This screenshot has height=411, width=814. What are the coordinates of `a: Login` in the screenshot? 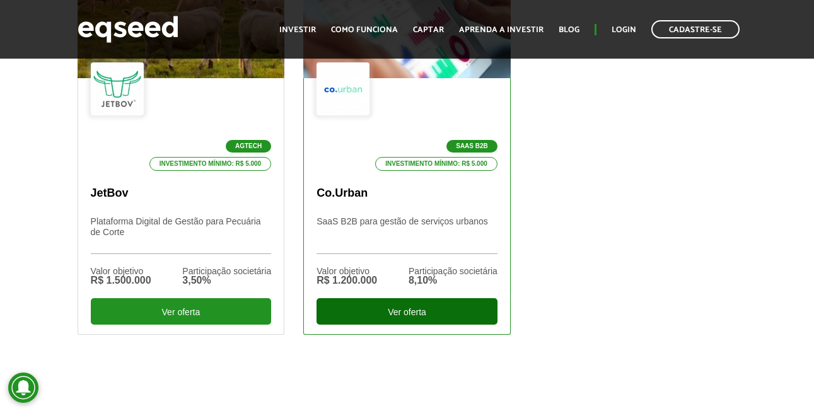 It's located at (623, 30).